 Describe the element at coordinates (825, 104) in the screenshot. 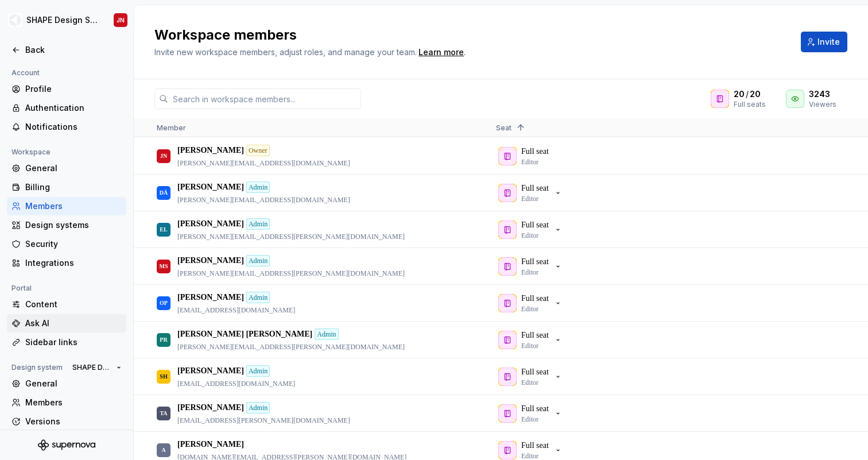

I see `div: Viewers` at that location.